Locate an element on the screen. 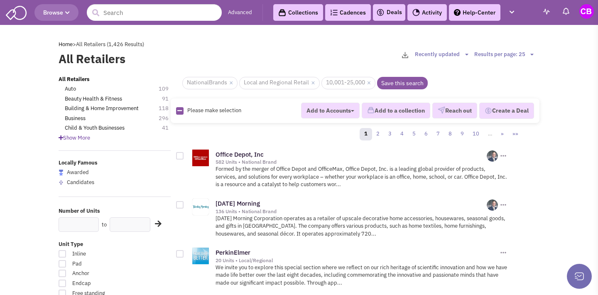 The image size is (598, 295). span: NationalBrands is located at coordinates (210, 83).